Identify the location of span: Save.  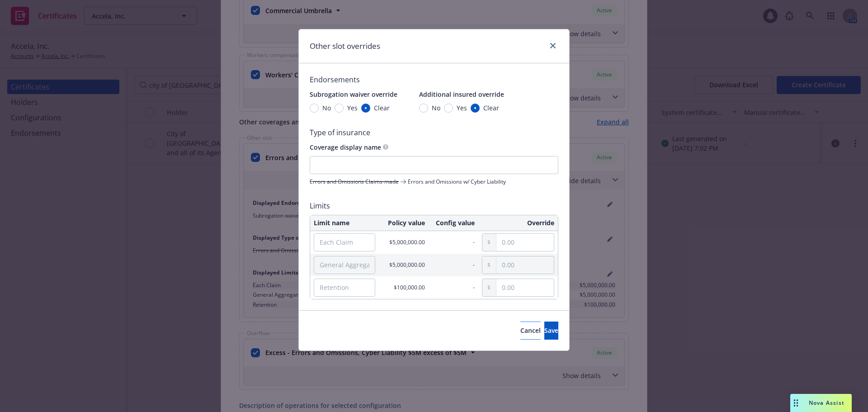
(551, 330).